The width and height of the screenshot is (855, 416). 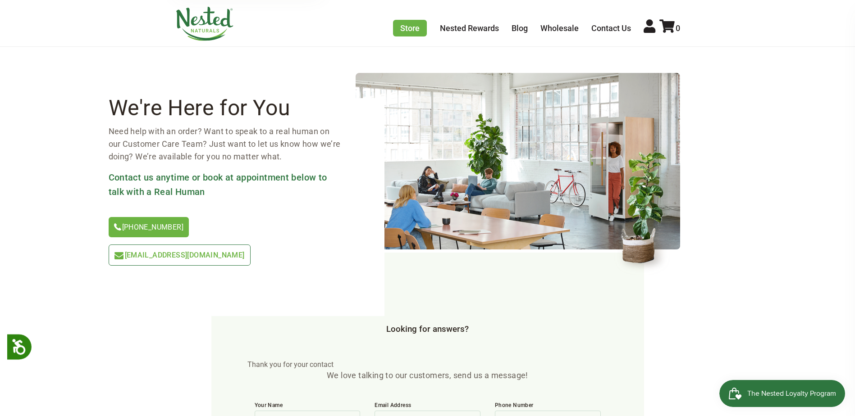 I want to click on img: icon-email-light-green.svg, so click(x=119, y=256).